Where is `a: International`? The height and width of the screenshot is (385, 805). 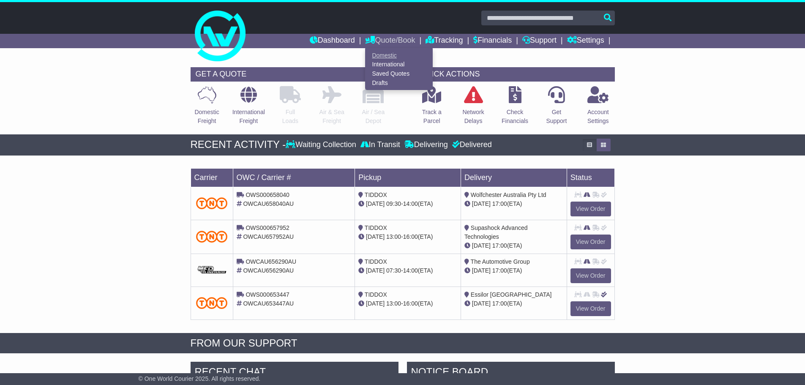 a: International is located at coordinates (399, 65).